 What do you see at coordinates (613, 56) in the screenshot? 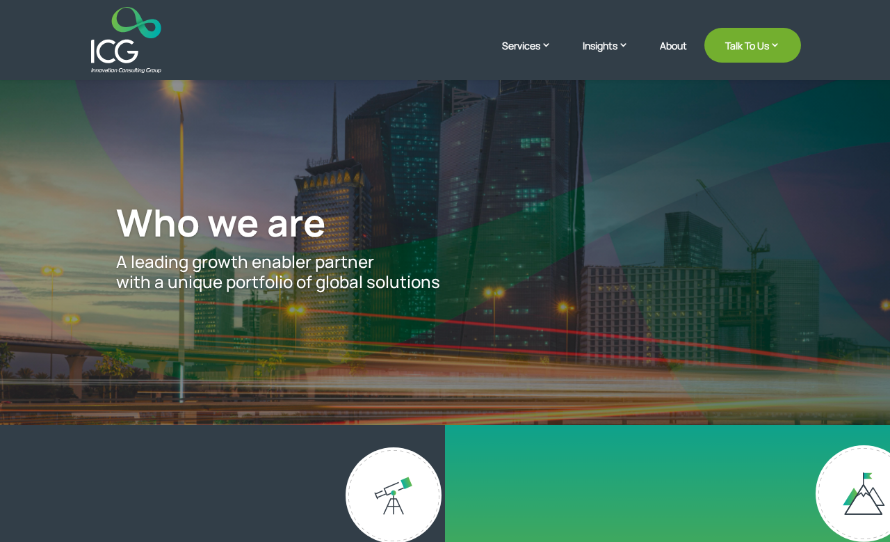
I see `a: Insights` at bounding box center [613, 56].